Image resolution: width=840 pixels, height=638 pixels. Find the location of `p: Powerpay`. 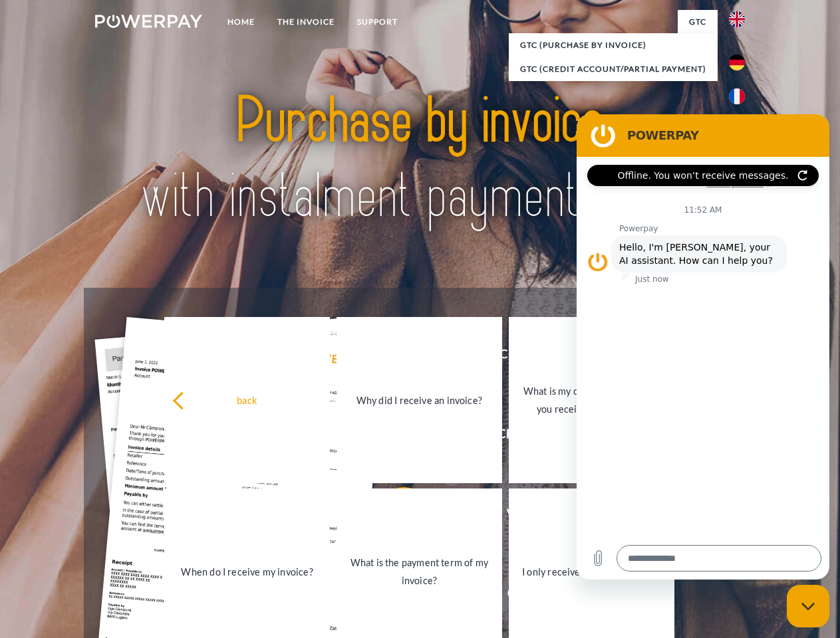

p: Powerpay is located at coordinates (148, 114).